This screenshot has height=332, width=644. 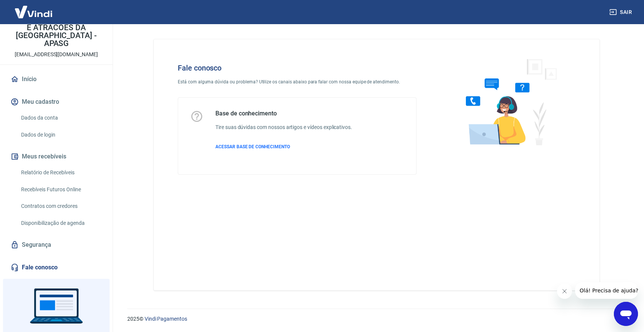 What do you see at coordinates (284, 113) in the screenshot?
I see `h5: Base de conhecimento` at bounding box center [284, 113].